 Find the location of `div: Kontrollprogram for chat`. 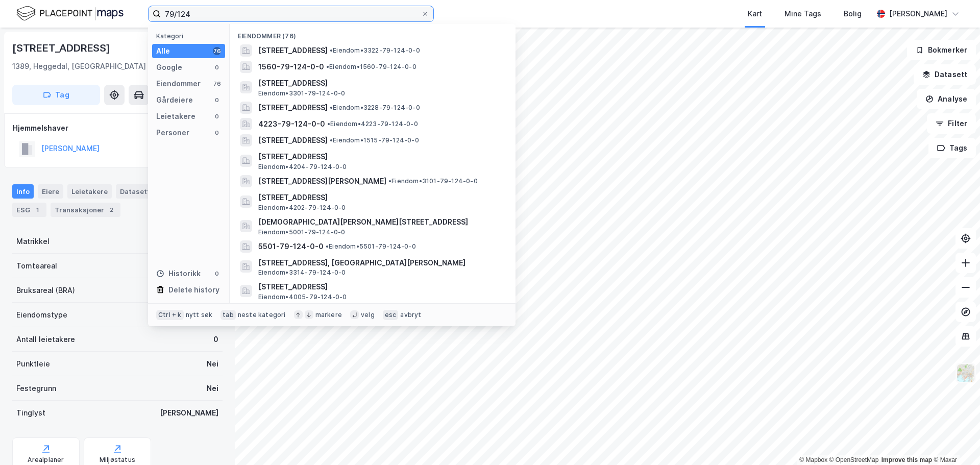

div: Kontrollprogram for chat is located at coordinates (955, 441).